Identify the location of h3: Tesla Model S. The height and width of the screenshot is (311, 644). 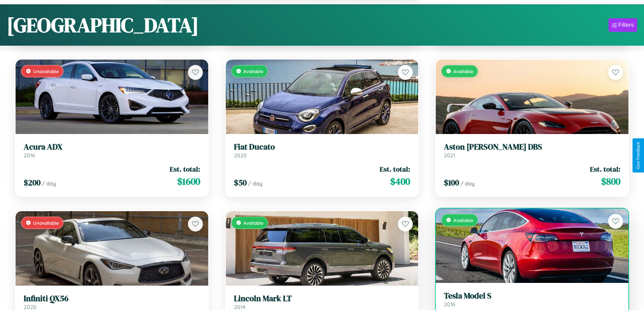
(532, 296).